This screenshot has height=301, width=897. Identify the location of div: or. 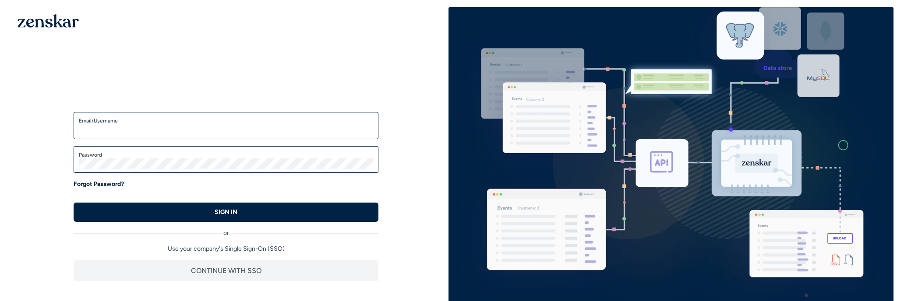
(226, 230).